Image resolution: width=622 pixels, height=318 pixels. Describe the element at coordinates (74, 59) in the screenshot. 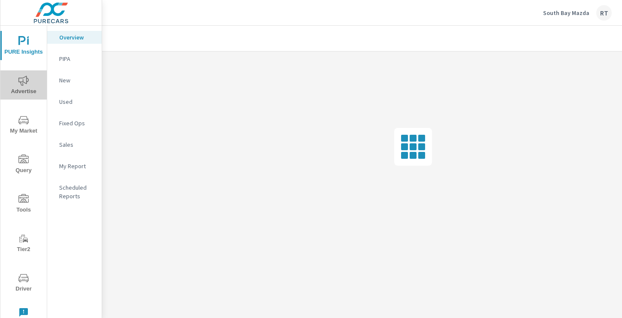

I see `div: PIPA` at that location.